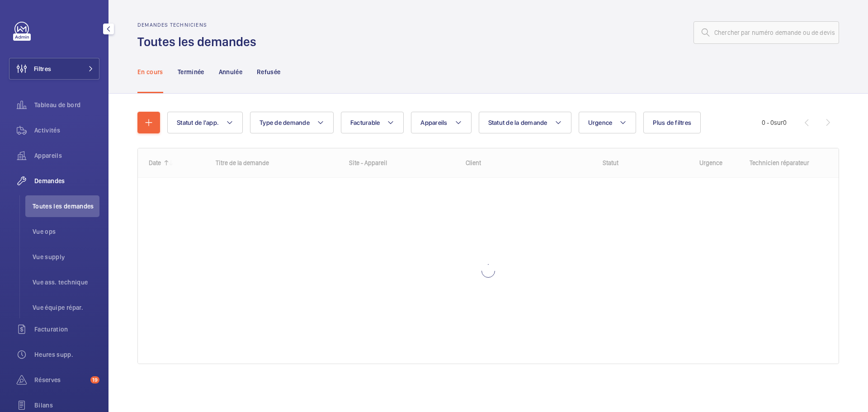 This screenshot has width=868, height=412. Describe the element at coordinates (67, 181) in the screenshot. I see `span: Demandes` at that location.